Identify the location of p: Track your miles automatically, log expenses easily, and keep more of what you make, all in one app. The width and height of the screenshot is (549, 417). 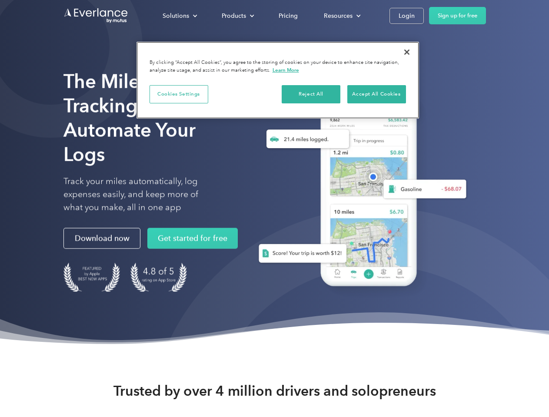
(141, 195).